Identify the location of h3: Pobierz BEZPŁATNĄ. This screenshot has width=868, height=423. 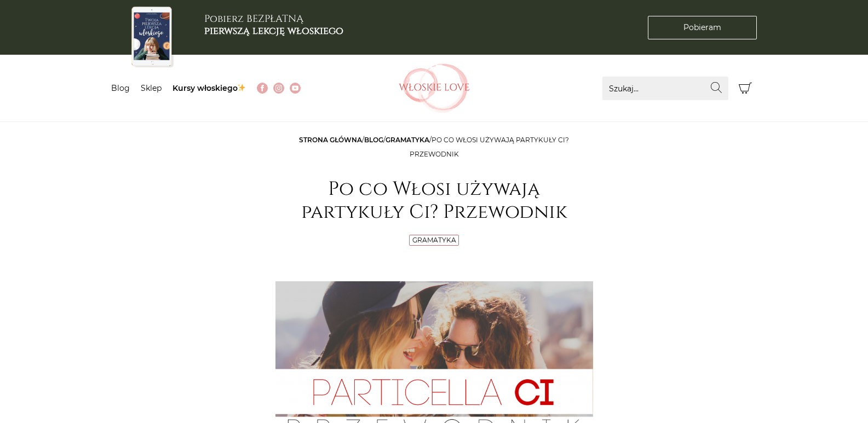
(274, 25).